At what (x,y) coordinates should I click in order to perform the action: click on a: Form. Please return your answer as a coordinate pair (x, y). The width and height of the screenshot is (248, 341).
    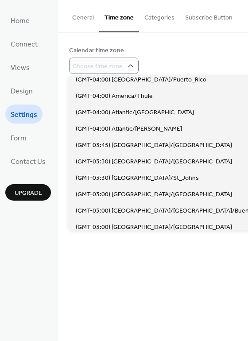
    Looking at the image, I should click on (19, 137).